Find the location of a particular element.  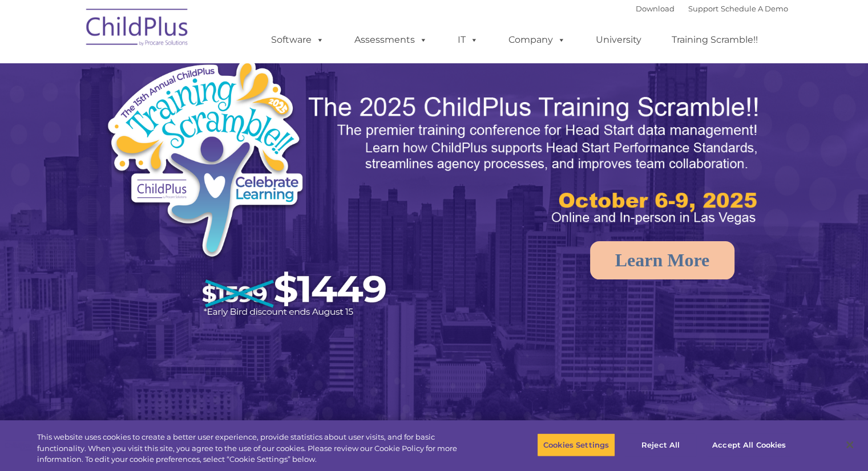

a: IT is located at coordinates (468, 40).